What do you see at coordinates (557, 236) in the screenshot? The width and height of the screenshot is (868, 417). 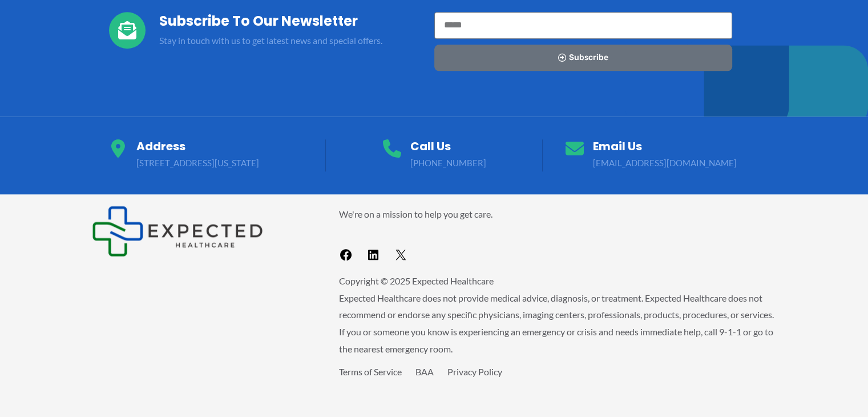 I see `aside: Footer Widget 2` at bounding box center [557, 236].